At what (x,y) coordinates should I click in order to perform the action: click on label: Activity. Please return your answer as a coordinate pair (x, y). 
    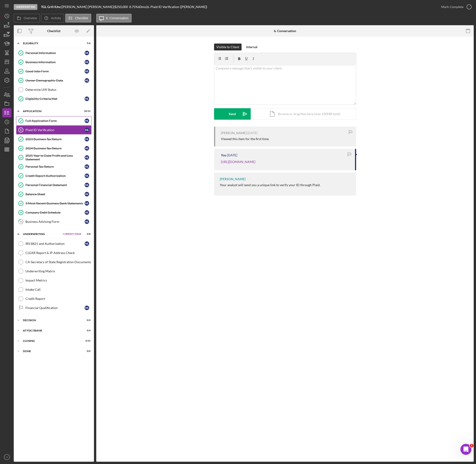
    Looking at the image, I should click on (56, 18).